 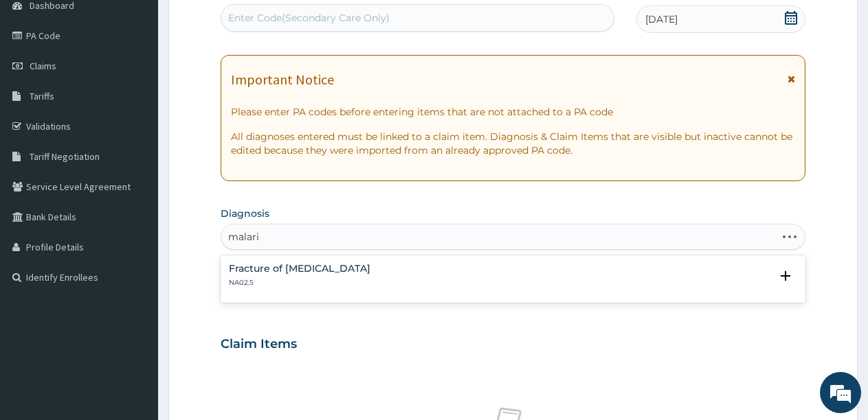 What do you see at coordinates (43, 66) in the screenshot?
I see `span: Claims` at bounding box center [43, 66].